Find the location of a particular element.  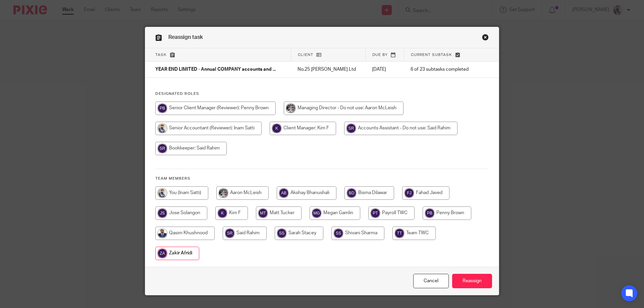

input: Reassign is located at coordinates (472, 281).